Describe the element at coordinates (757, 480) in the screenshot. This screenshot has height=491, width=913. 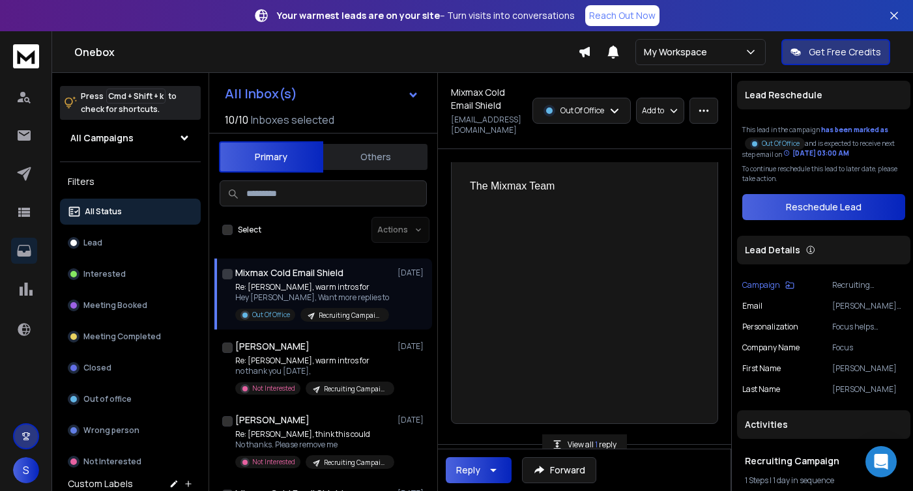
I see `span: 1 Steps` at that location.